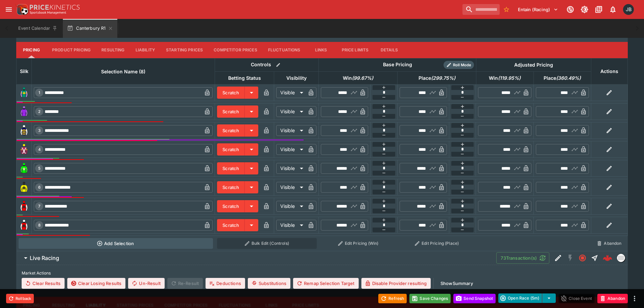  I want to click on div: Show/hide Price Roll mode configuration., so click(459, 64).